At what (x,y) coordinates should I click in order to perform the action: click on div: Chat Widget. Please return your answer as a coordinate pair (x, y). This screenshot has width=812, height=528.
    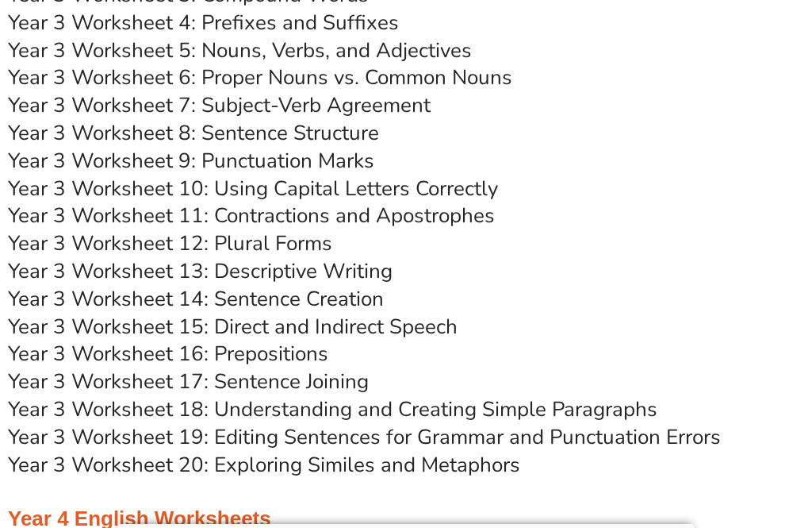
    Looking at the image, I should click on (773, 490).